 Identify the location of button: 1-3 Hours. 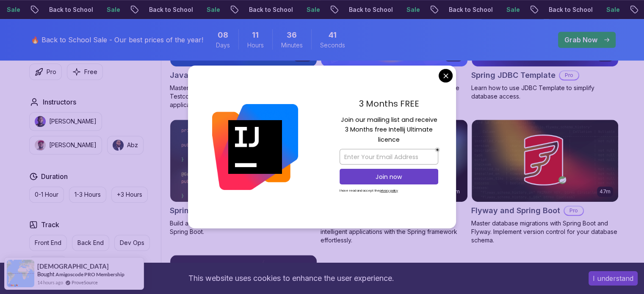
(88, 195).